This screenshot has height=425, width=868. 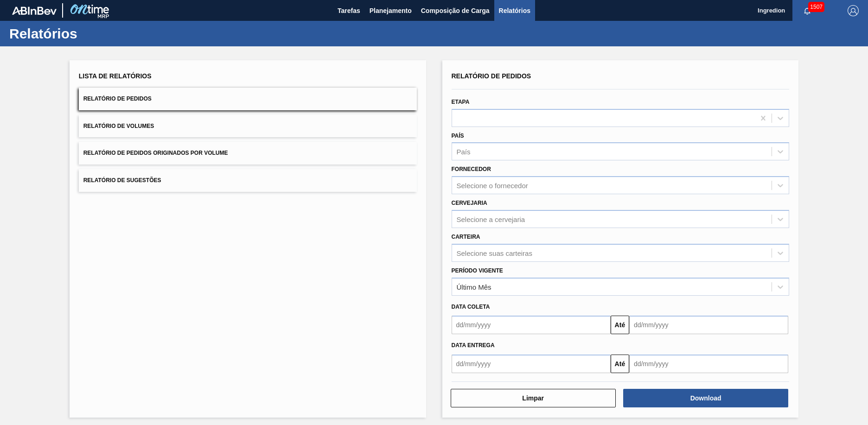 What do you see at coordinates (816, 7) in the screenshot?
I see `span: 1507` at bounding box center [816, 7].